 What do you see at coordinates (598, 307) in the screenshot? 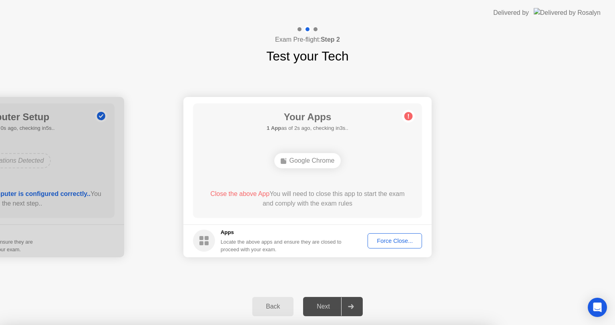
I see `div: Open Intercom Messenger` at bounding box center [598, 307].